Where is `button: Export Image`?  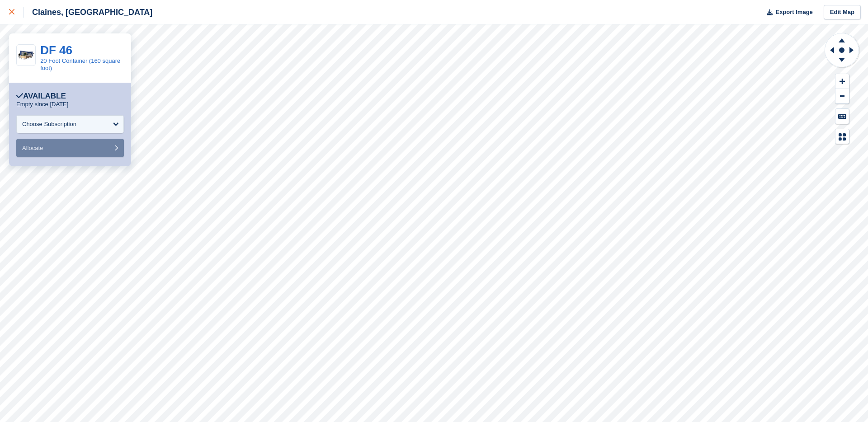
button: Export Image is located at coordinates (787, 12).